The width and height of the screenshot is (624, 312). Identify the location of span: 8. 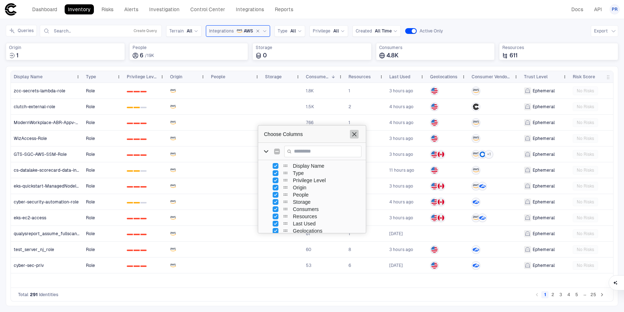
(350, 250).